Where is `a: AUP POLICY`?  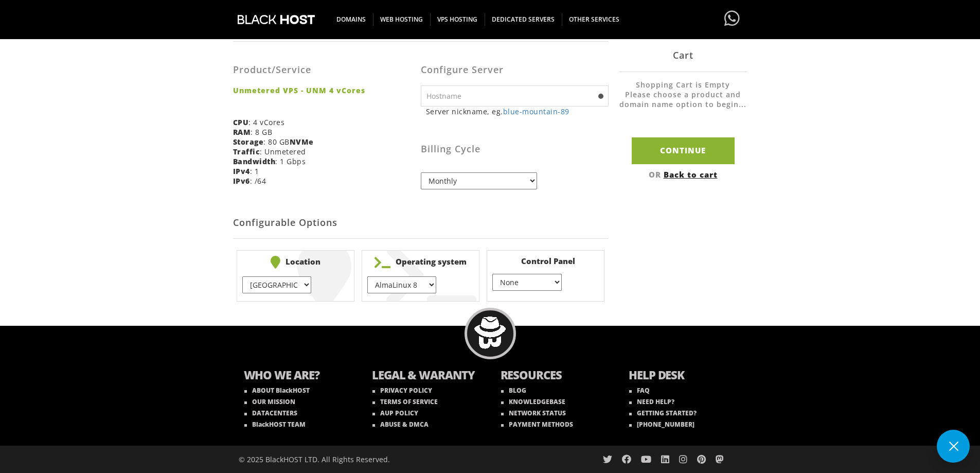 a: AUP POLICY is located at coordinates (395, 412).